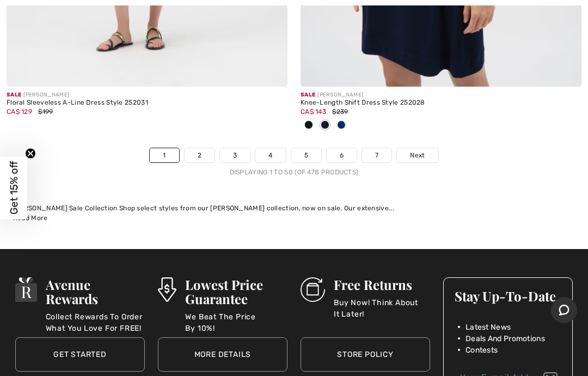 This screenshot has height=376, width=588. Describe the element at coordinates (270, 155) in the screenshot. I see `a: 4` at that location.